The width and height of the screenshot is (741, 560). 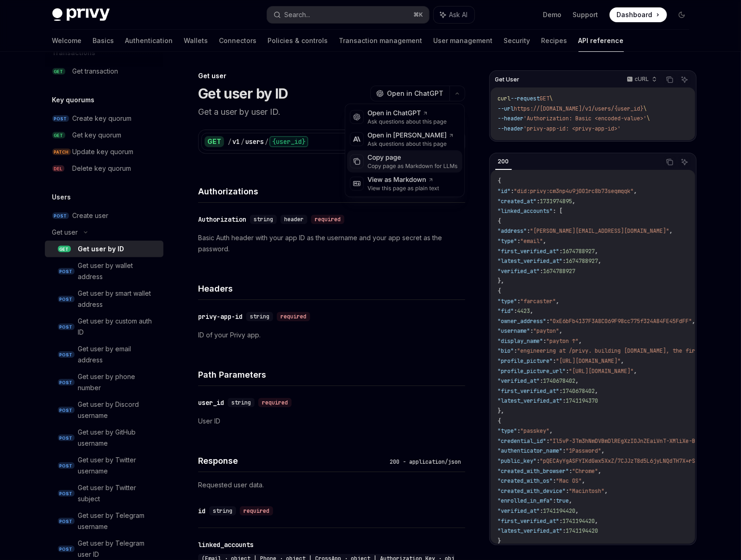 I want to click on span: 1741194370, so click(x=582, y=401).